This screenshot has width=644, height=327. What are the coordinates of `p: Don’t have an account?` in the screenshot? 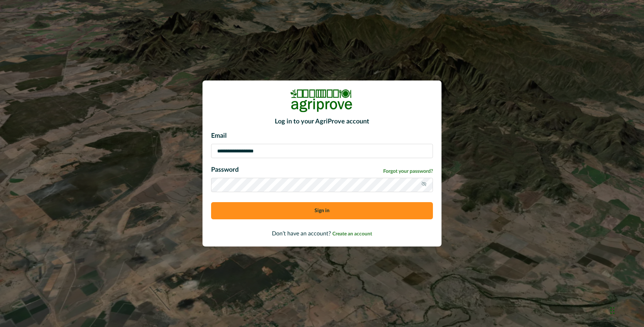 It's located at (322, 233).